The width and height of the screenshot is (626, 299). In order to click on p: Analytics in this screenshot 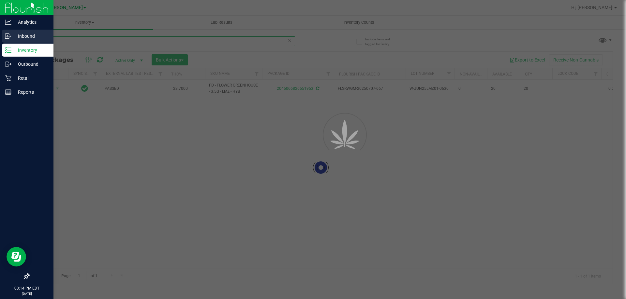, I will do `click(31, 22)`.